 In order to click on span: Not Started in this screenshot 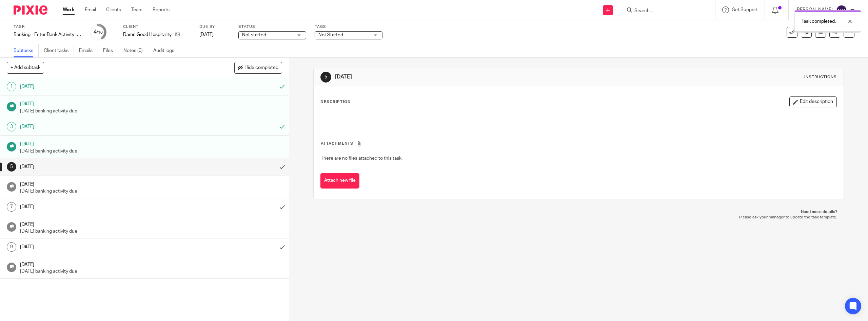, I will do `click(331, 35)`.